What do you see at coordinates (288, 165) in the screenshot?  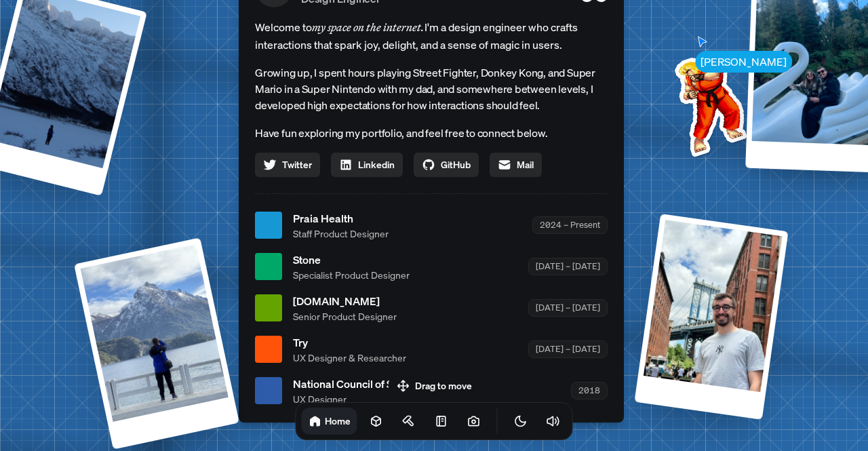 I see `a: Twitter` at bounding box center [288, 165].